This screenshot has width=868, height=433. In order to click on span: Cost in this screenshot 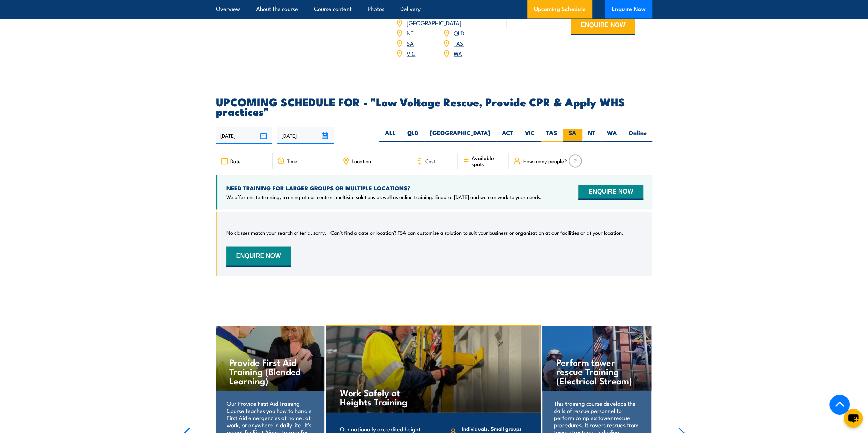, I will do `click(431, 161)`.